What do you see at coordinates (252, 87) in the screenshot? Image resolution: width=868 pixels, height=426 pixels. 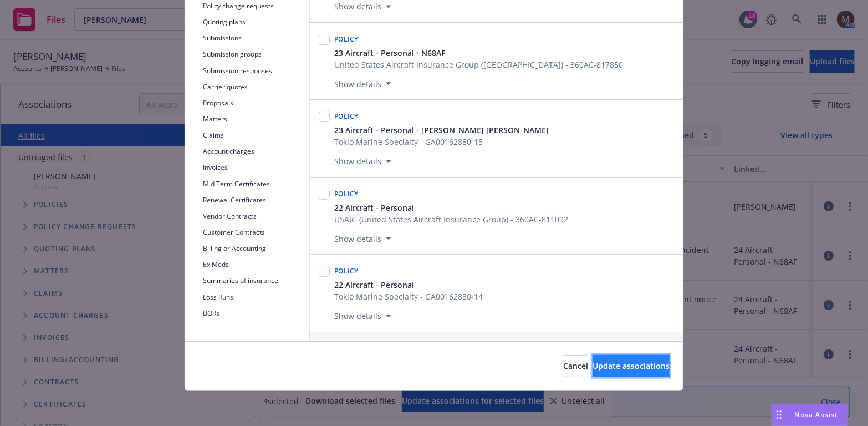 I see `button: Carrier quotes` at bounding box center [252, 87].